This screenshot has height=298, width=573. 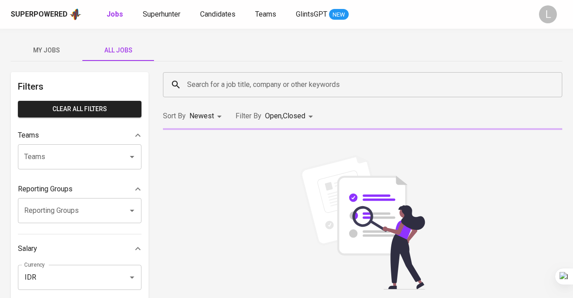 I want to click on span: Candidates, so click(x=217, y=14).